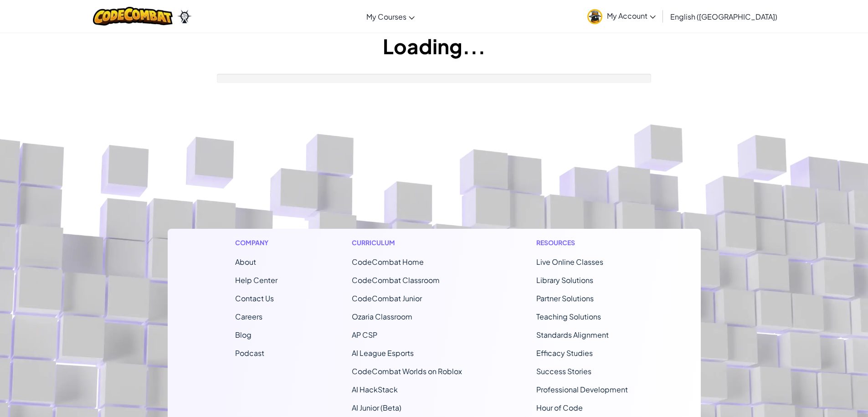 The image size is (868, 417). Describe the element at coordinates (386, 16) in the screenshot. I see `span: My Courses` at that location.